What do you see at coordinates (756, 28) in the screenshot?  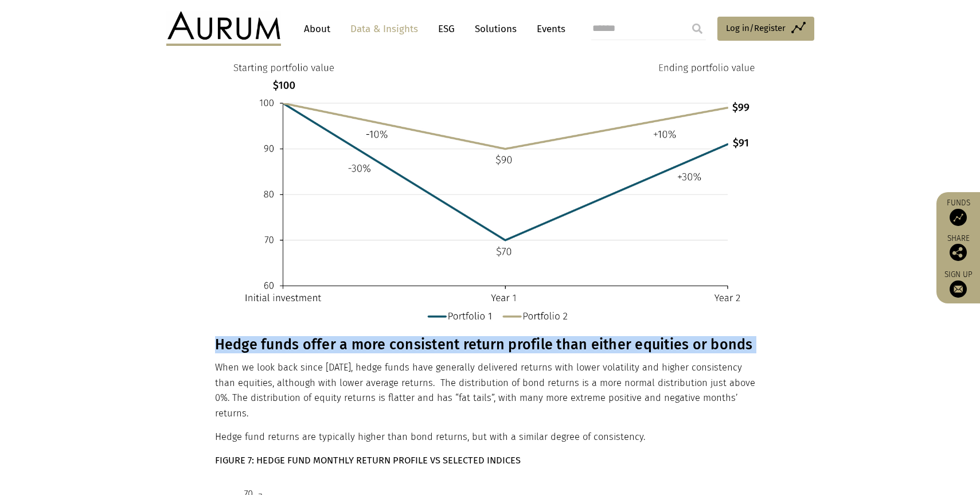 I see `span: Log in/Register` at bounding box center [756, 28].